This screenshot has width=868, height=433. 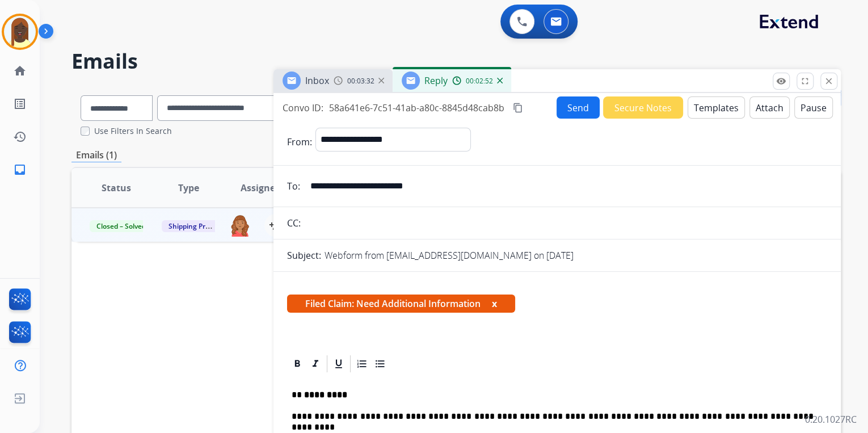 What do you see at coordinates (813, 107) in the screenshot?
I see `button: Pause` at bounding box center [813, 107].